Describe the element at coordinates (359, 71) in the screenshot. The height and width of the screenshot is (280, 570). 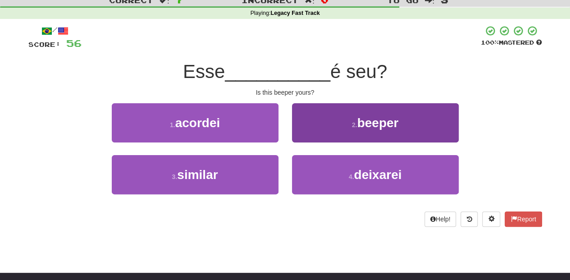
I see `span: é seu?` at that location.